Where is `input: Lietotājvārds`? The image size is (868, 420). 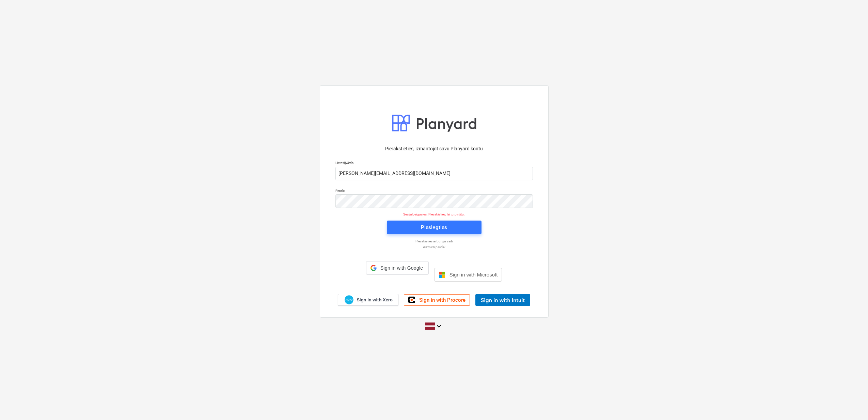 input: Lietotājvārds is located at coordinates (434, 173).